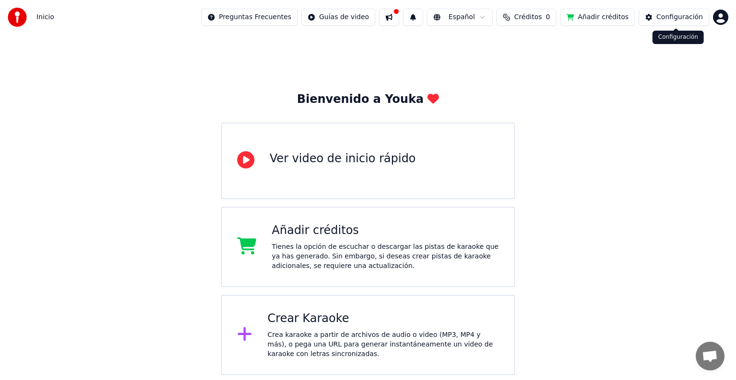 The width and height of the screenshot is (736, 380). What do you see at coordinates (526, 17) in the screenshot?
I see `button: Créditos0` at bounding box center [526, 17].